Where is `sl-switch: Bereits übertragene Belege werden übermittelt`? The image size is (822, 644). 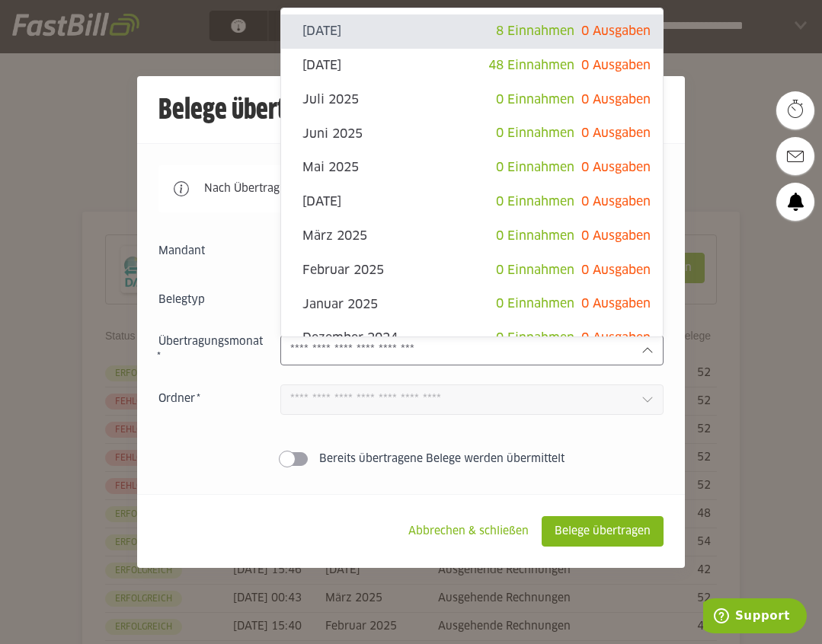
sl-switch: Bereits übertragene Belege werden übermittelt is located at coordinates (411, 460).